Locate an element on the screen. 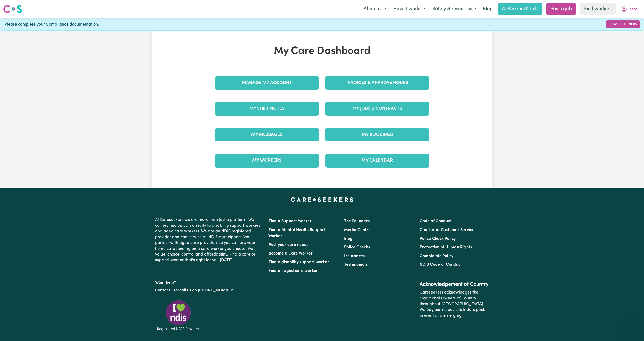 The width and height of the screenshot is (644, 341). a: Find a Mental Health Support Worker is located at coordinates (297, 233).